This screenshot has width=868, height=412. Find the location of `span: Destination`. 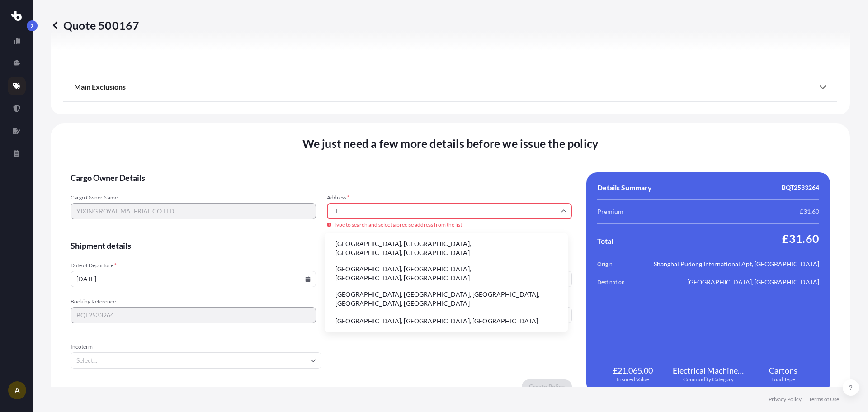

span: Destination is located at coordinates (622, 282).